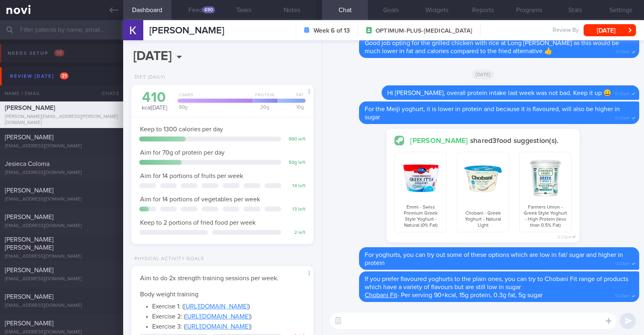  Describe the element at coordinates (107, 94) in the screenshot. I see `div: Chats` at that location.